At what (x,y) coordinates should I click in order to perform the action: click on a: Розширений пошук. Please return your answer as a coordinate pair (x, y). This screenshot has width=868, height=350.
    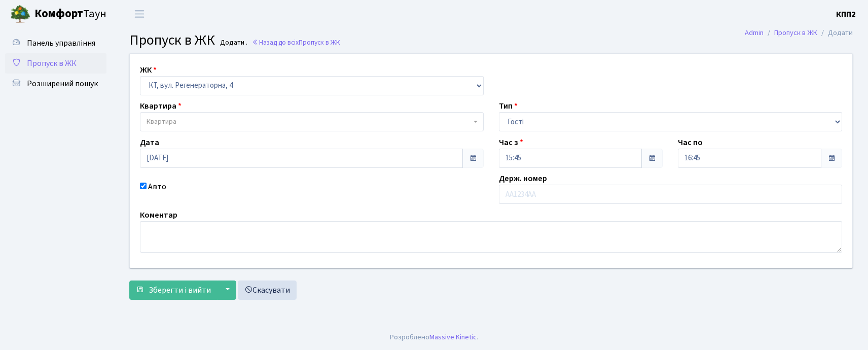
    Looking at the image, I should click on (56, 84).